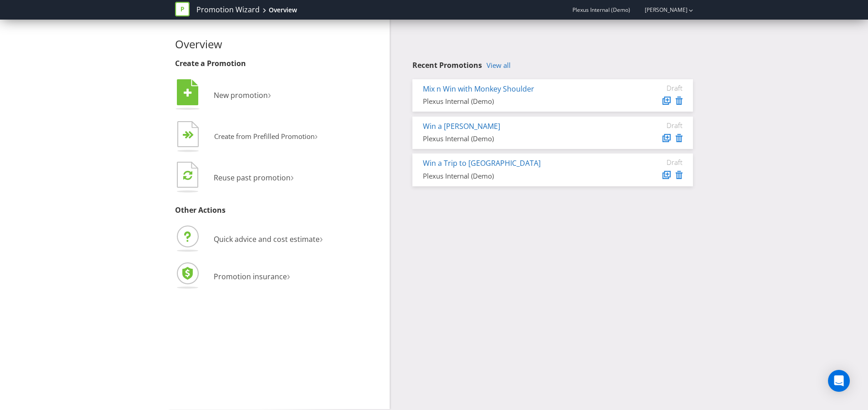 The width and height of the screenshot is (868, 410). What do you see at coordinates (279, 44) in the screenshot?
I see `h2: Overview` at bounding box center [279, 44].